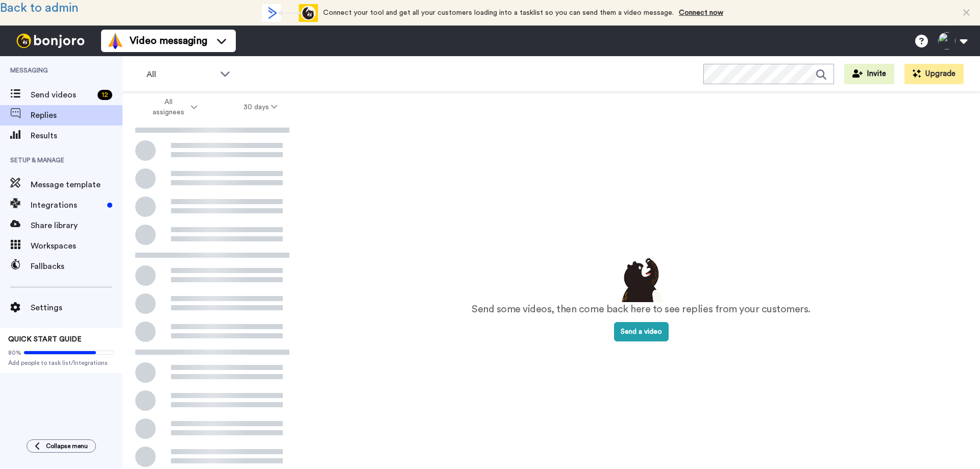 This screenshot has height=469, width=980. What do you see at coordinates (77, 225) in the screenshot?
I see `span: Share library` at bounding box center [77, 225].